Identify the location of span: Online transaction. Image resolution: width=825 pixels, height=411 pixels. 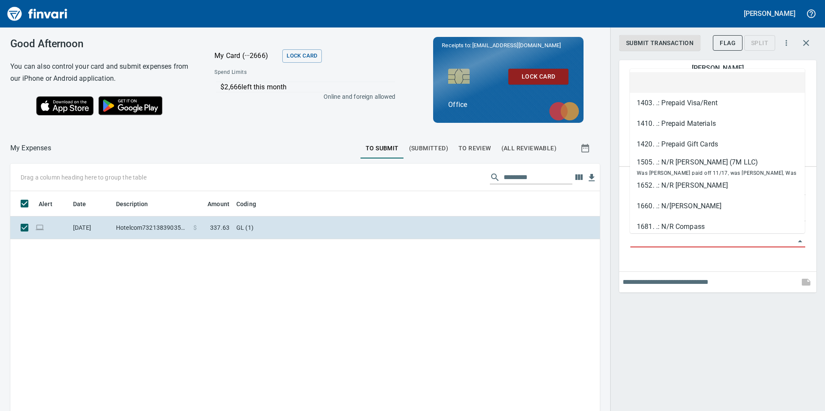
(40, 227).